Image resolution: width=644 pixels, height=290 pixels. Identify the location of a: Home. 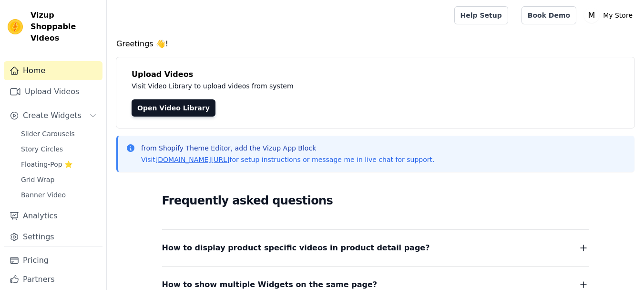
(53, 70).